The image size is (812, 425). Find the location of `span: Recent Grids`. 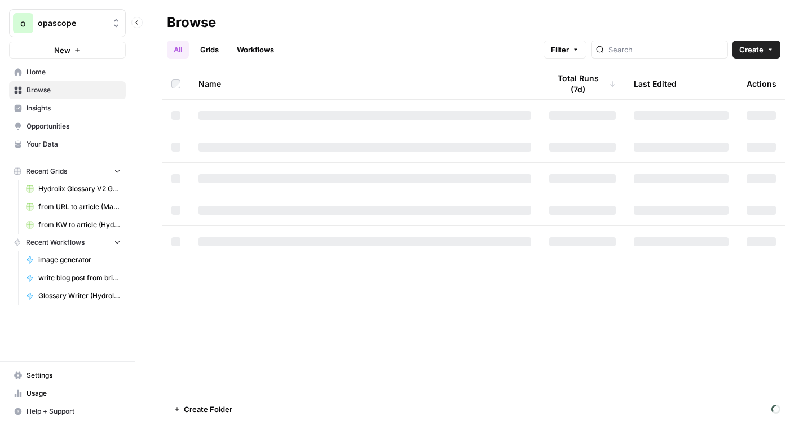

span: Recent Grids is located at coordinates (46, 171).